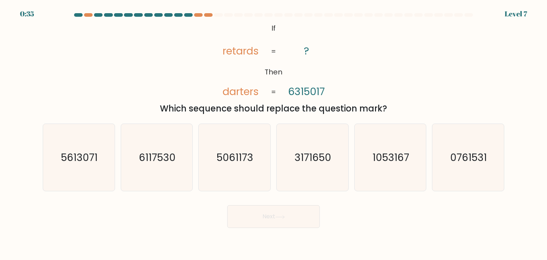 The height and width of the screenshot is (260, 547). Describe the element at coordinates (391, 158) in the screenshot. I see `text: 1053167` at that location.